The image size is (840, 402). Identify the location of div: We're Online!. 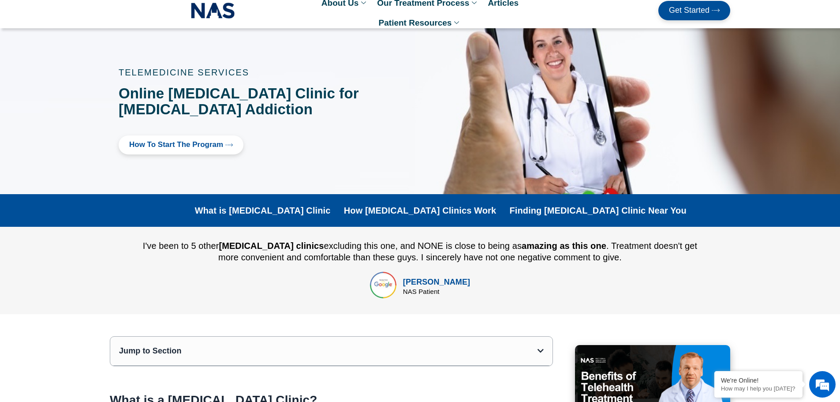
(758, 380).